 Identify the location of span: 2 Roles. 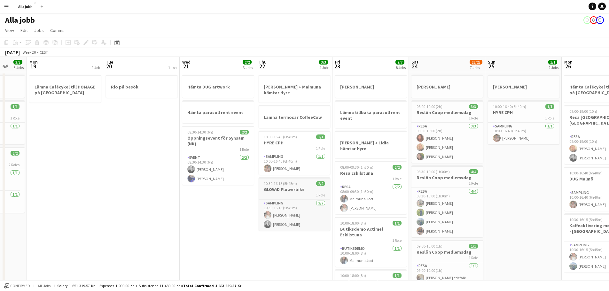
(14, 165).